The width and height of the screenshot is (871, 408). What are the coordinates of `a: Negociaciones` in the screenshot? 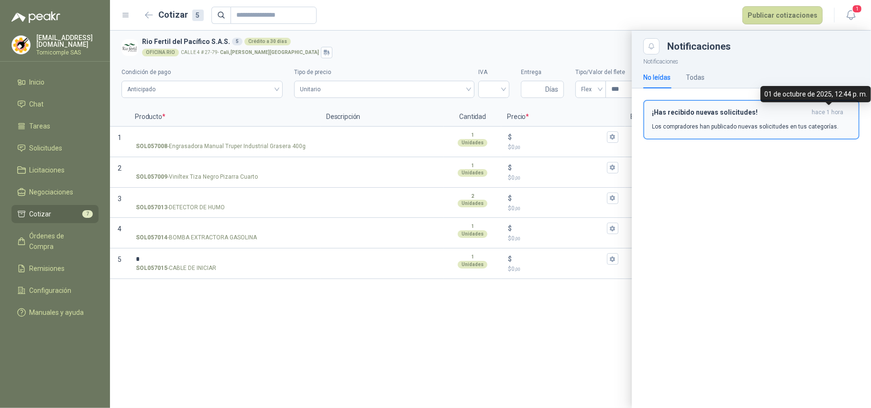 It's located at (55, 192).